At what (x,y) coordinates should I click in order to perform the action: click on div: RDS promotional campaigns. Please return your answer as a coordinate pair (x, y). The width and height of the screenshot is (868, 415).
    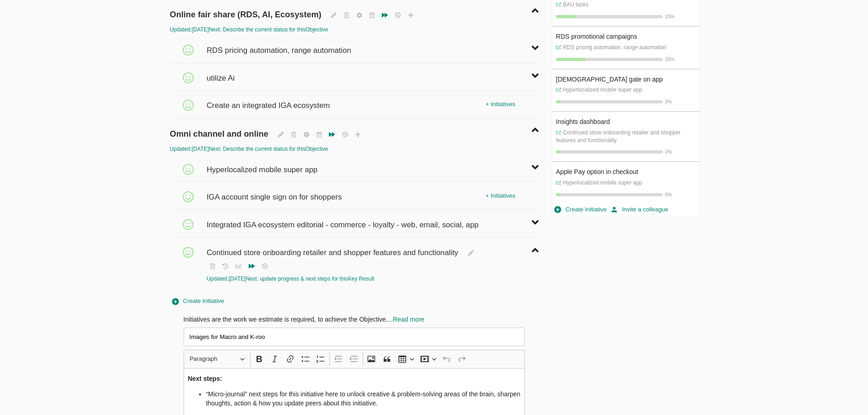
    Looking at the image, I should click on (626, 37).